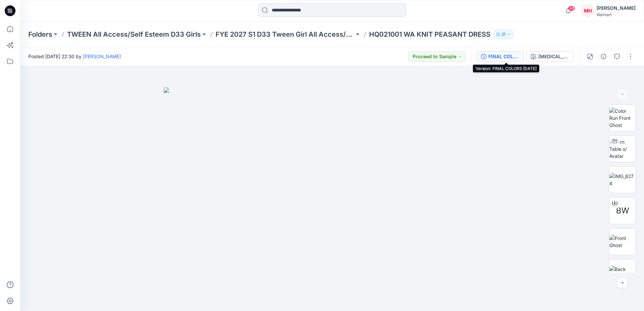 The height and width of the screenshot is (311, 644). Describe the element at coordinates (616, 14) in the screenshot. I see `div: Walmart` at that location.